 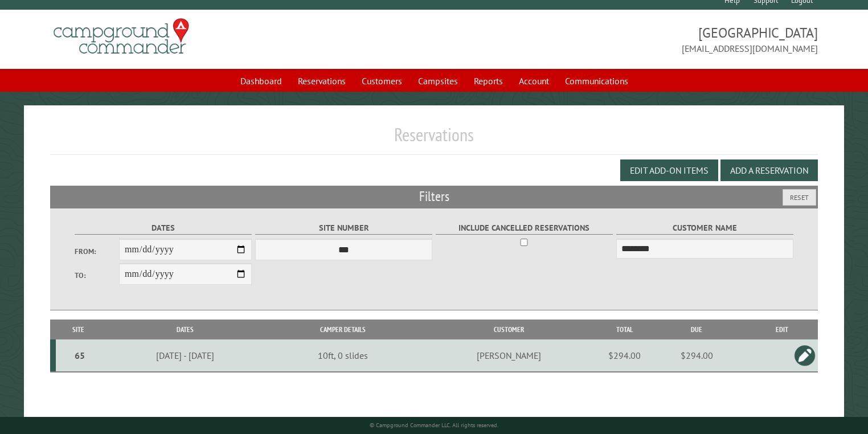 What do you see at coordinates (381, 81) in the screenshot?
I see `a: Customers` at bounding box center [381, 81].